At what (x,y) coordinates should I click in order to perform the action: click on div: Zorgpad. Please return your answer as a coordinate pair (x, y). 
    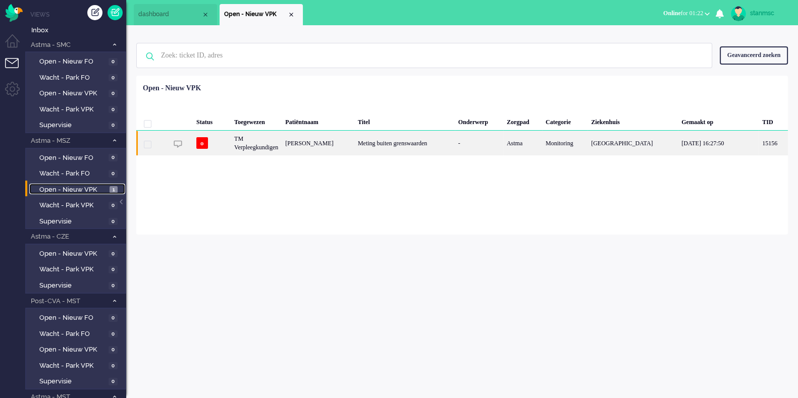
    Looking at the image, I should click on (522, 121).